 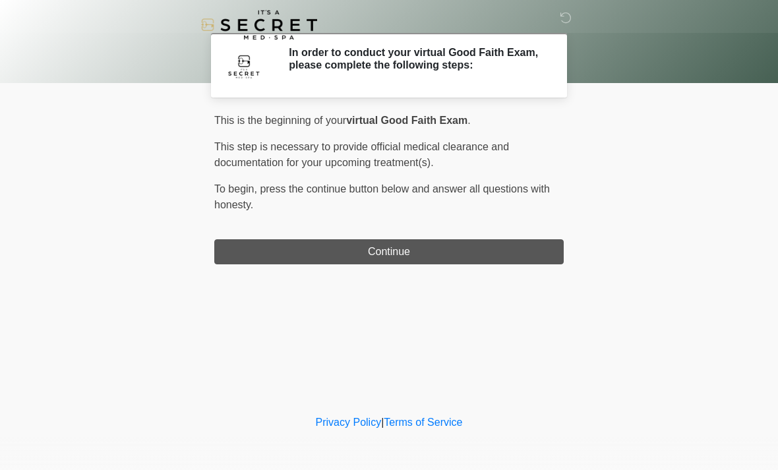 I want to click on img: It's A Secret Med Spa Logo, so click(x=259, y=24).